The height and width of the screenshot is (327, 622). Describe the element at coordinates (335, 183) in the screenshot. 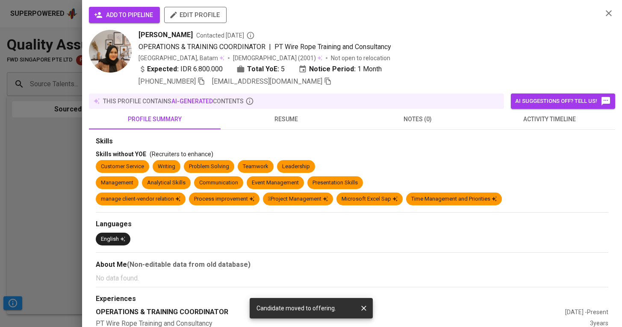

I see `div: Presentation Skills` at that location.